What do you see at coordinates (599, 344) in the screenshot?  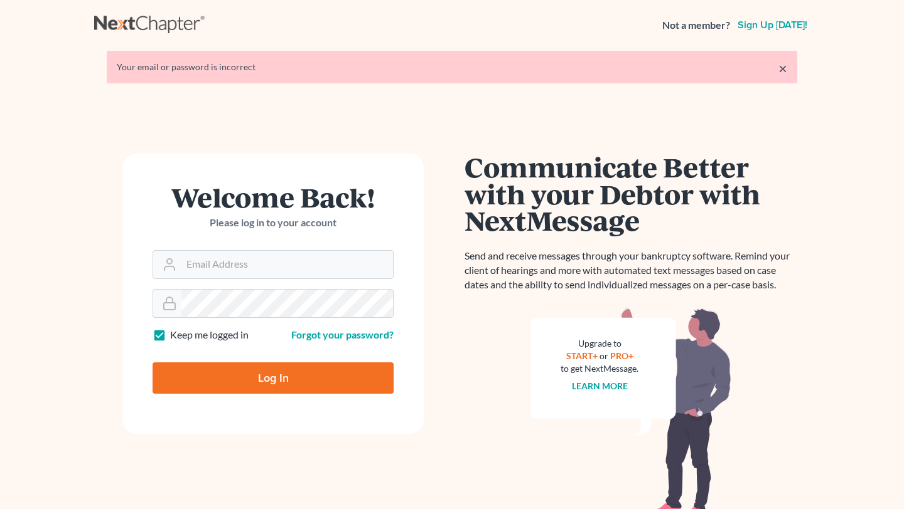 I see `div: Upgrade to` at bounding box center [599, 344].